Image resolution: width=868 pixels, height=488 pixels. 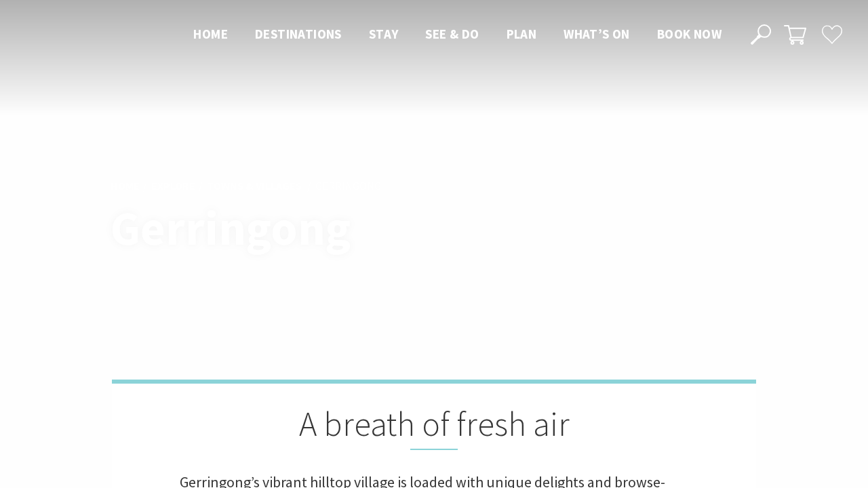 What do you see at coordinates (299, 34) in the screenshot?
I see `span: Destinations` at bounding box center [299, 34].